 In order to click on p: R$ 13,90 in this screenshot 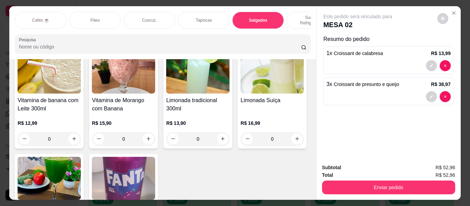, I will do `click(198, 123)`.